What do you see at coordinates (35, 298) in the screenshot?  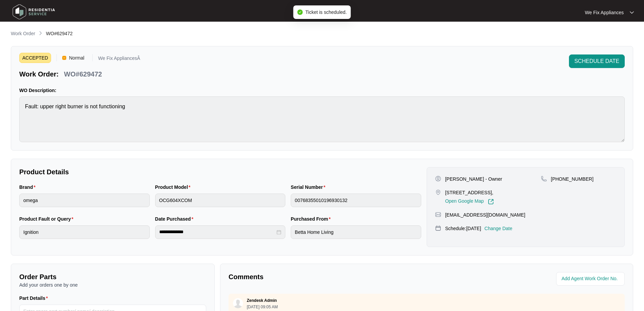 I see `label: Part Details` at bounding box center [35, 298].